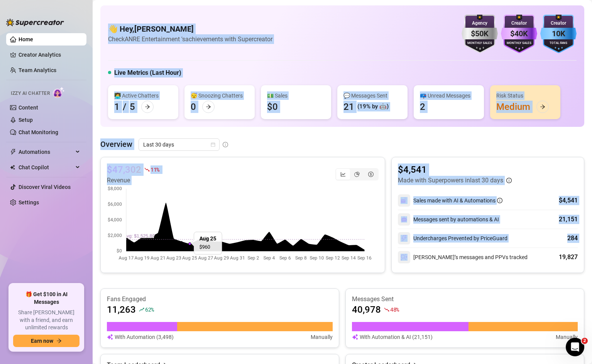  Describe the element at coordinates (25, 120) in the screenshot. I see `a: Setup` at that location.